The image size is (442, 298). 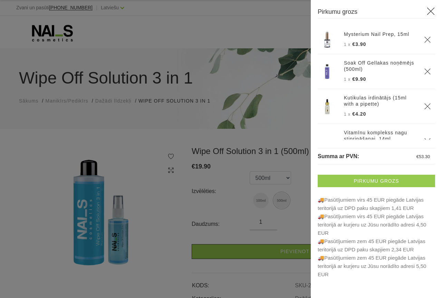 I want to click on span: €3.90, so click(x=359, y=44).